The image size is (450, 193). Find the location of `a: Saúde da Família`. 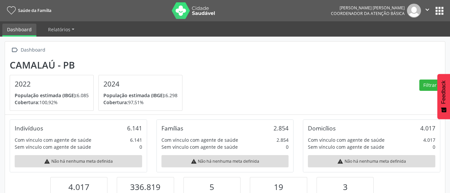

a: Saúde da Família is located at coordinates (28, 10).